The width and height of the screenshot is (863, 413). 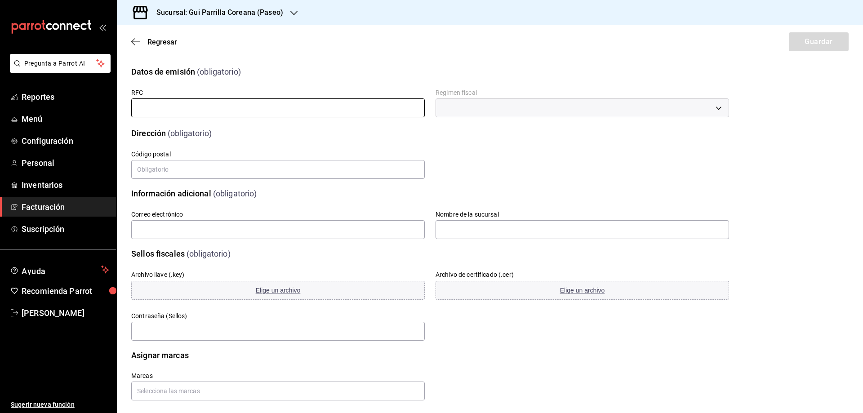 I want to click on span: Configuración, so click(x=65, y=141).